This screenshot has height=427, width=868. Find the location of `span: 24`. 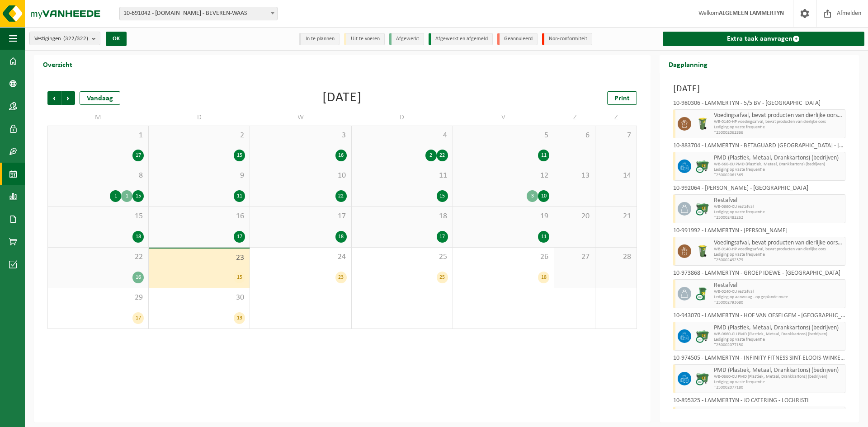

span: 24 is located at coordinates (300, 257).